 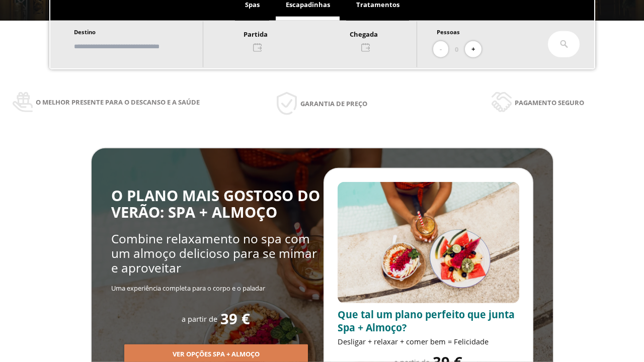 I want to click on span: Garantia de preço, so click(x=333, y=103).